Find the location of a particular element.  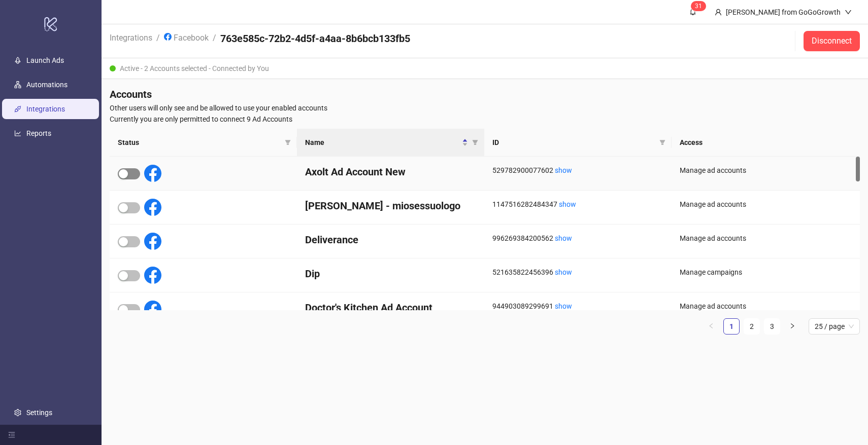

div: Page Size is located at coordinates (834, 326).